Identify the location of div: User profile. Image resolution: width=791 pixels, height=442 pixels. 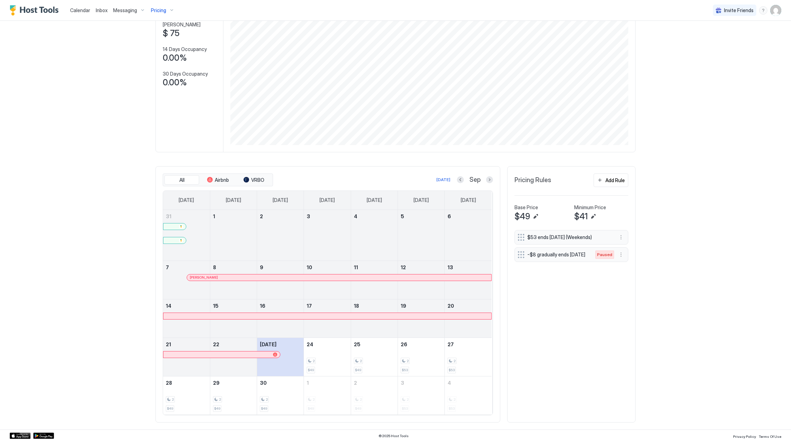
(776, 10).